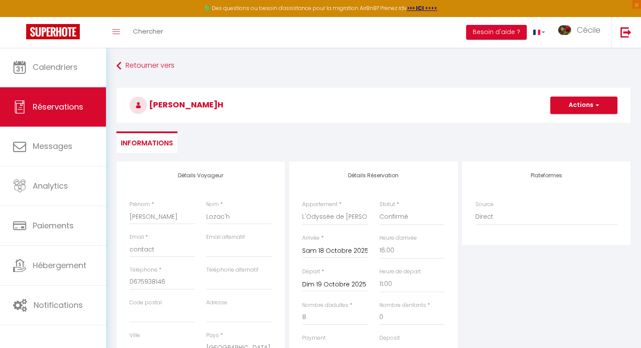 The image size is (641, 348). Describe the element at coordinates (403, 305) in the screenshot. I see `label: Nombre d'enfants` at that location.